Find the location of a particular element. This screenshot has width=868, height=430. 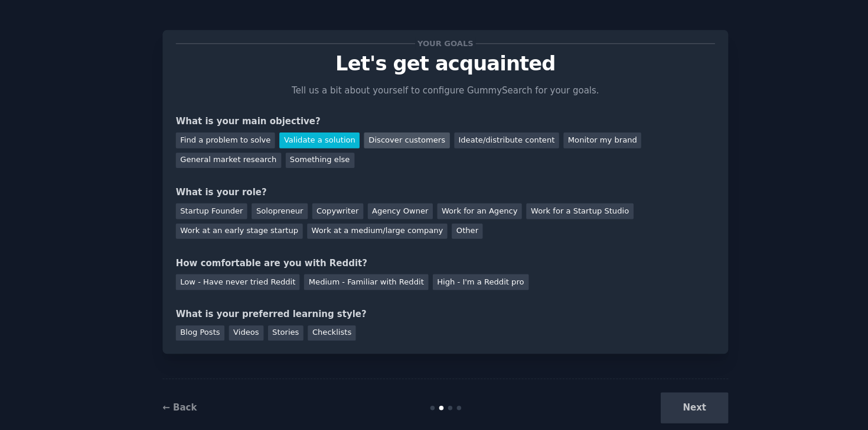

div: Videos is located at coordinates (248, 316).